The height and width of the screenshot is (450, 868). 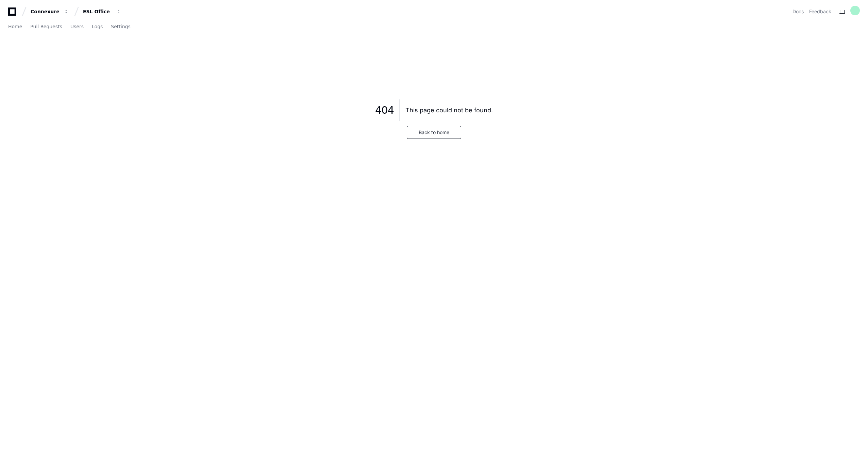 I want to click on div: Connexure, so click(x=45, y=12).